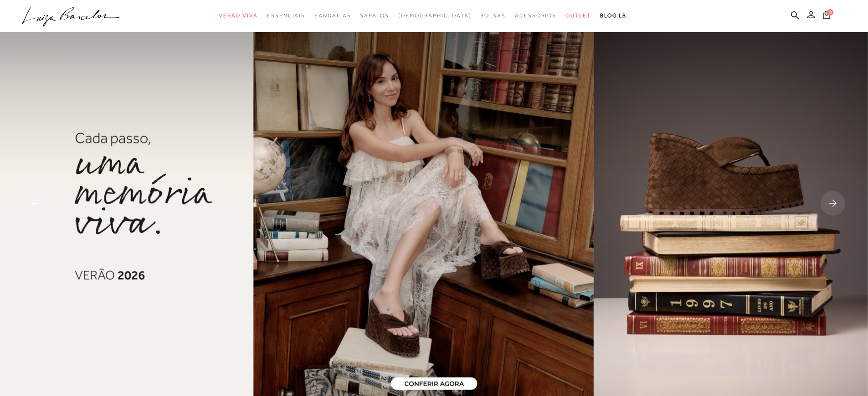  I want to click on span: Sapatos, so click(374, 15).